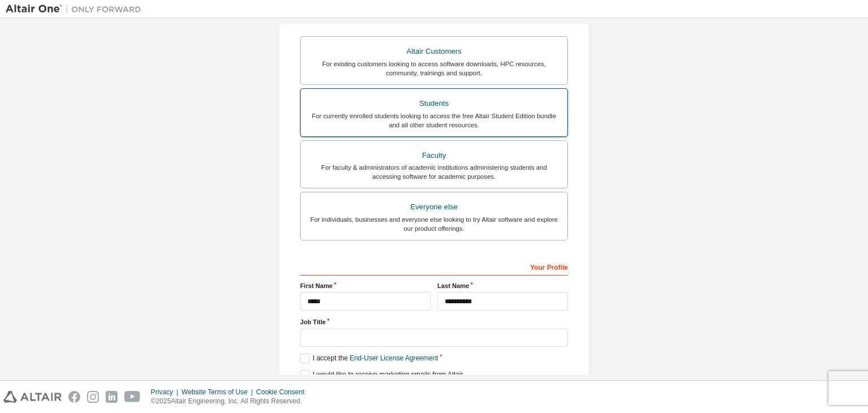 The height and width of the screenshot is (413, 868). Describe the element at coordinates (502, 285) in the screenshot. I see `label: Last Name` at that location.